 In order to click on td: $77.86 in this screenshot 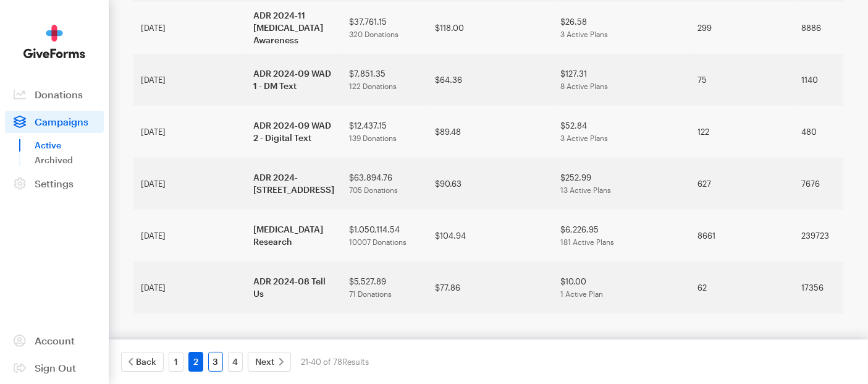, I will do `click(490, 288)`.